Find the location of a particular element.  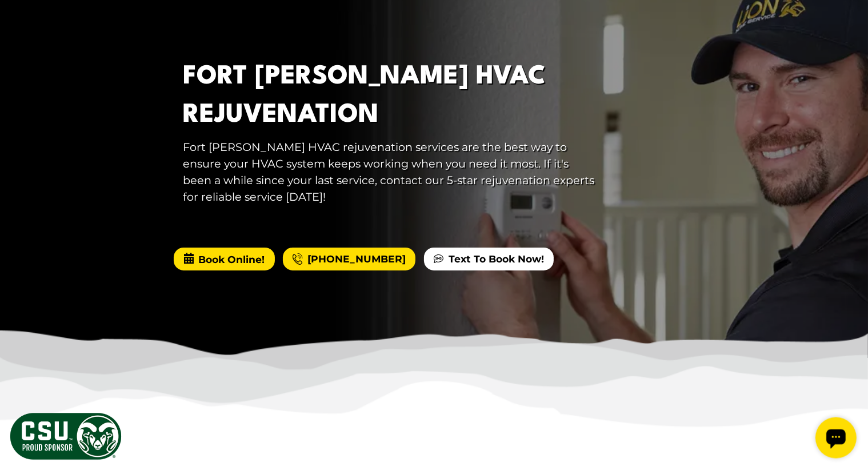

span: Book Online! is located at coordinates (224, 259).